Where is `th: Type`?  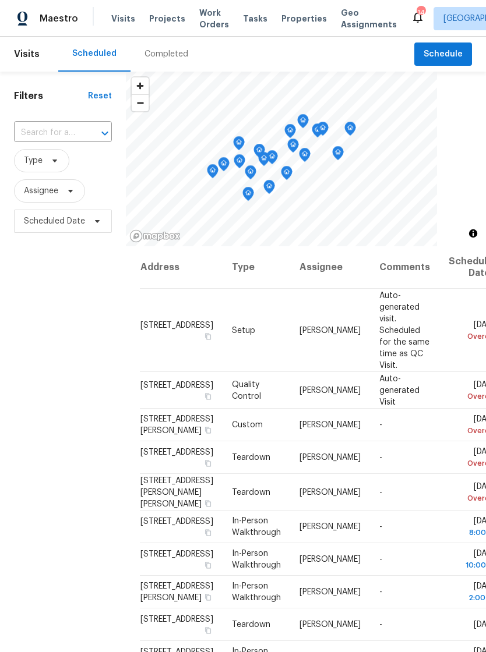 th: Type is located at coordinates (256, 267).